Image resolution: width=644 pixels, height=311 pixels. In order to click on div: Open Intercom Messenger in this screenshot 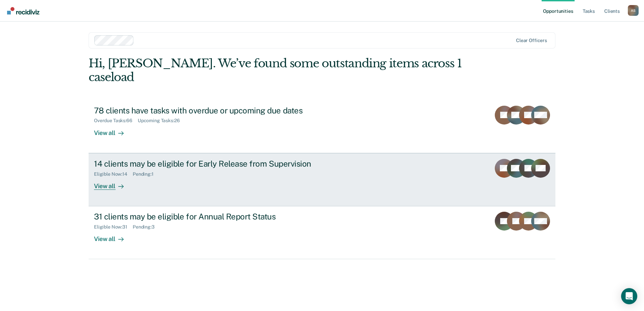, I will do `click(629, 296)`.